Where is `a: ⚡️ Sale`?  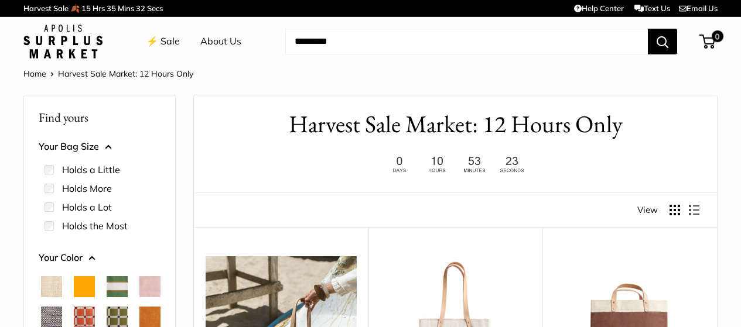
a: ⚡️ Sale is located at coordinates (163, 42).